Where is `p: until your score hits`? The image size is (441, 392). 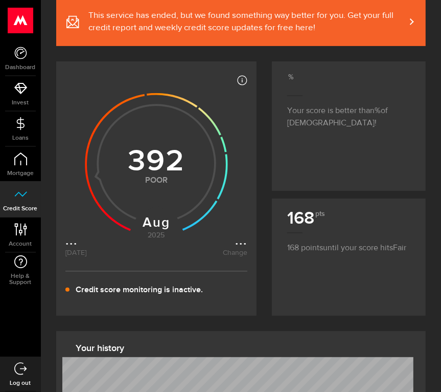 p: until your score hits is located at coordinates (349, 243).